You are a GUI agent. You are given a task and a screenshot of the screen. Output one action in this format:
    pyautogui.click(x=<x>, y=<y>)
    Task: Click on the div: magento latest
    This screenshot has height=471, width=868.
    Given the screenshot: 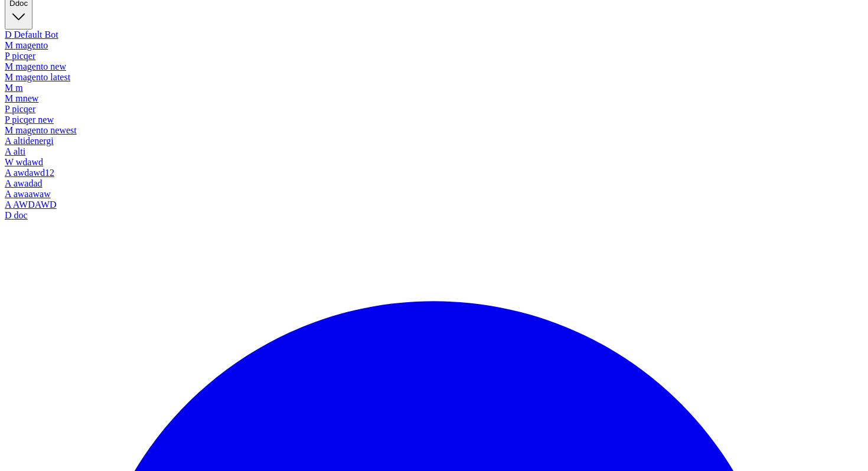 What is the action you would take?
    pyautogui.click(x=434, y=77)
    